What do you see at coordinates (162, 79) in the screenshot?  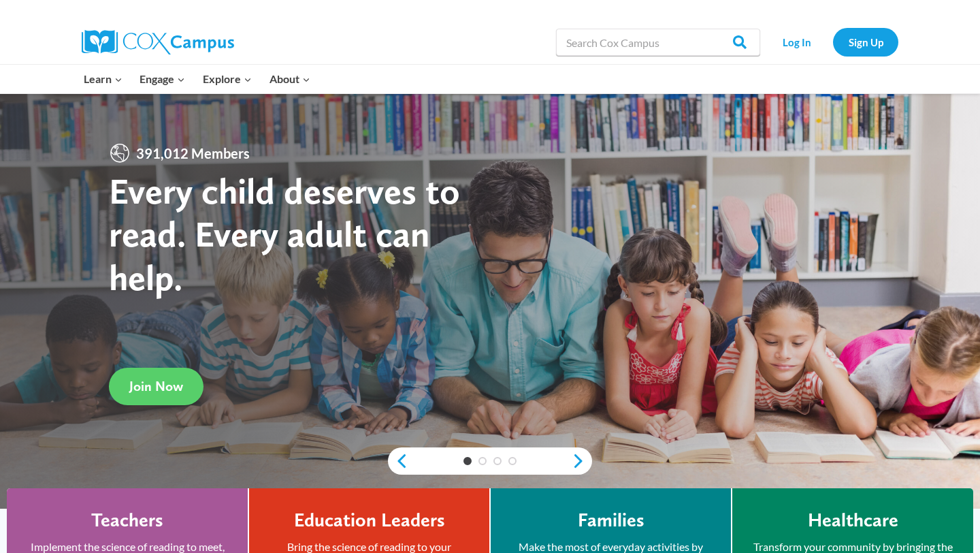 I see `span: Engage` at bounding box center [162, 79].